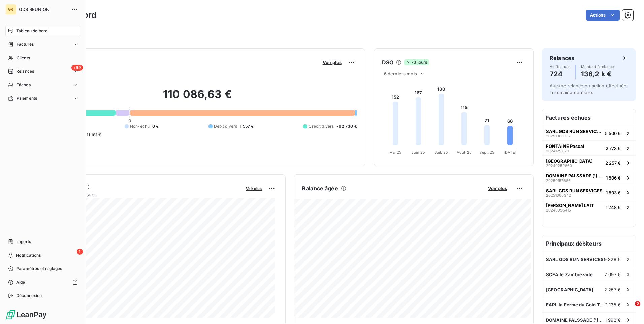  I want to click on span: 1 248 €, so click(613, 208).